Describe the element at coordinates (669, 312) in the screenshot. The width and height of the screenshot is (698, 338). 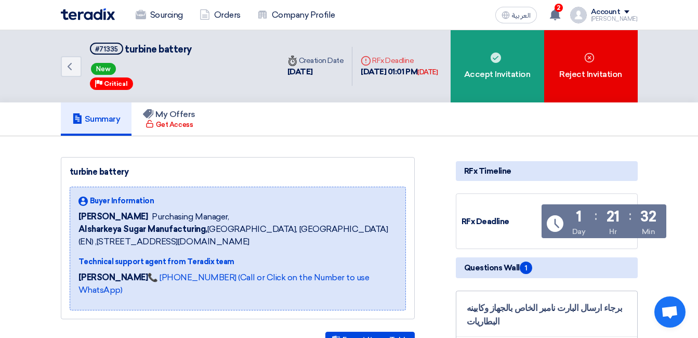
I see `div: Open chat` at that location.